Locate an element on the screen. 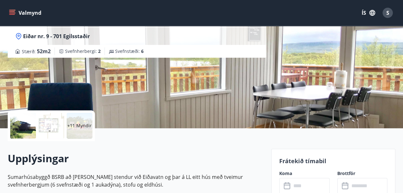  label: Koma is located at coordinates (304, 174).